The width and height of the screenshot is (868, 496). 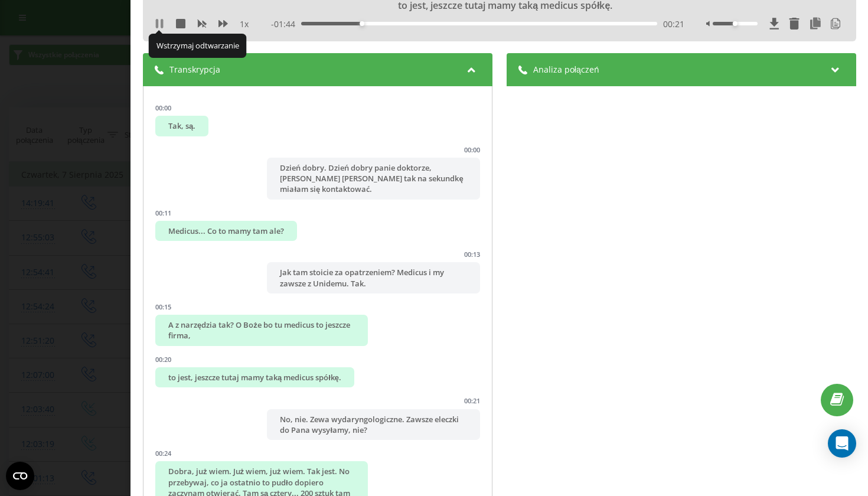 I want to click on div: Jak tam stoicie za opatrzeniem? Medicus i my zawsze z Unidemu. Tak., so click(x=374, y=277).